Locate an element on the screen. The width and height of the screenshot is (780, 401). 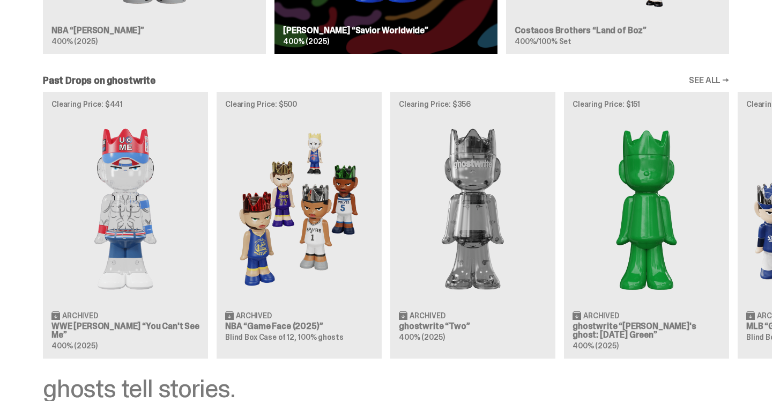
p: Clearing Price: $356 is located at coordinates (473, 104).